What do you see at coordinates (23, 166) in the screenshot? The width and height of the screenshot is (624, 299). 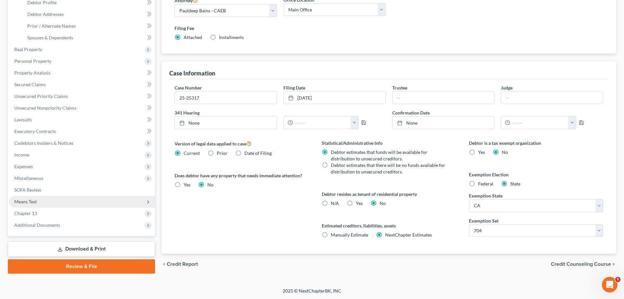 I see `span: Expenses` at bounding box center [23, 166].